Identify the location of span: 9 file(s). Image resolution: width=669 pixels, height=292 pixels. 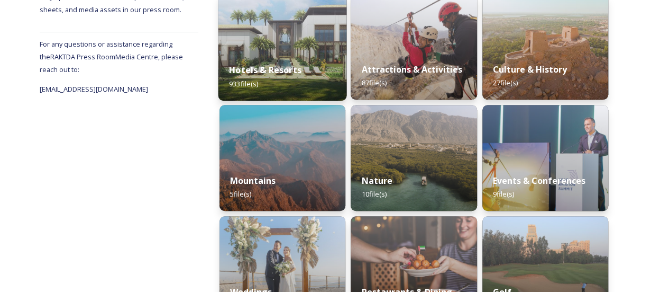
(504, 194).